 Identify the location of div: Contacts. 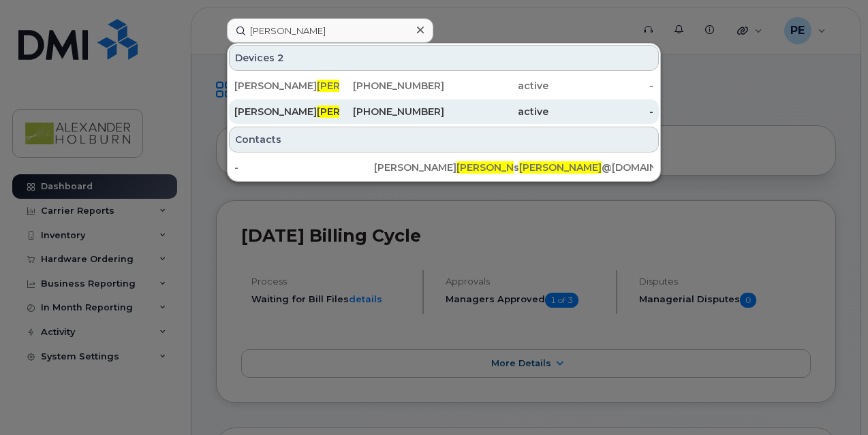
(443, 140).